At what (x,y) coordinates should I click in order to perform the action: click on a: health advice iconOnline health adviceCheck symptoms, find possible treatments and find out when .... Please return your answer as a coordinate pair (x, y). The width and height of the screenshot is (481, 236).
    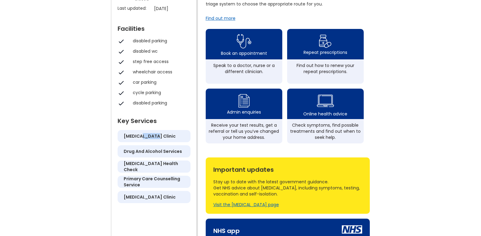
    Looking at the image, I should click on (326, 116).